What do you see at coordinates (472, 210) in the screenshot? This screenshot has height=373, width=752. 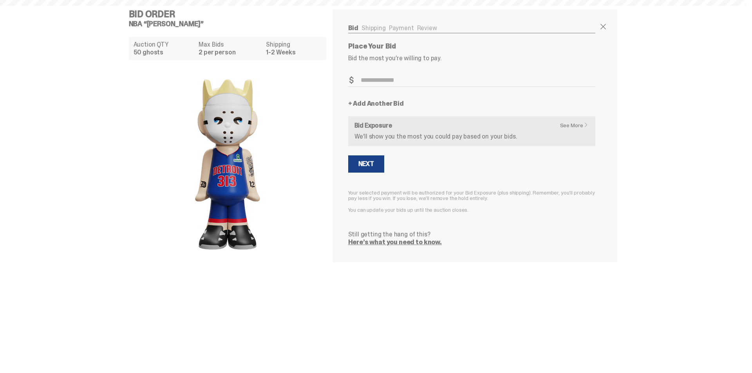 I see `p: You can update your bids up until the auction closes.` at bounding box center [472, 210].